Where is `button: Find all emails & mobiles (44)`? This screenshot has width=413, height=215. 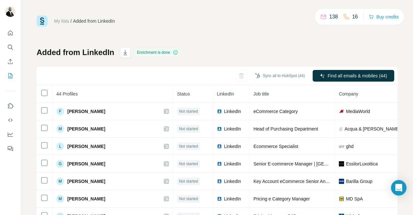
button: Find all emails & mobiles (44) is located at coordinates (354, 76).